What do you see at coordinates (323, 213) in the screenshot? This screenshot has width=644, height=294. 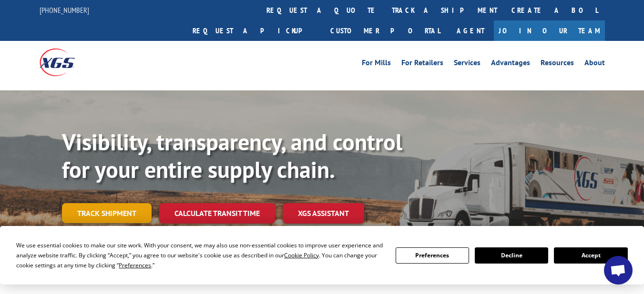 I see `a: XGS ASSISTANT` at bounding box center [323, 213].